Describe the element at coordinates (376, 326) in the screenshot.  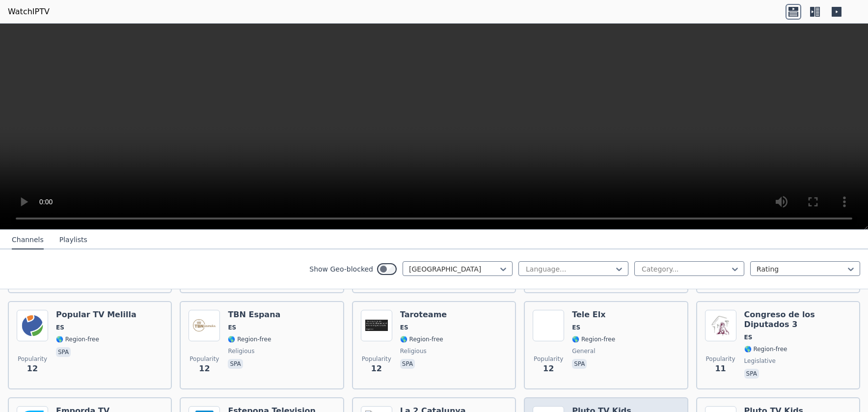
I see `img: Taroteame` at that location.